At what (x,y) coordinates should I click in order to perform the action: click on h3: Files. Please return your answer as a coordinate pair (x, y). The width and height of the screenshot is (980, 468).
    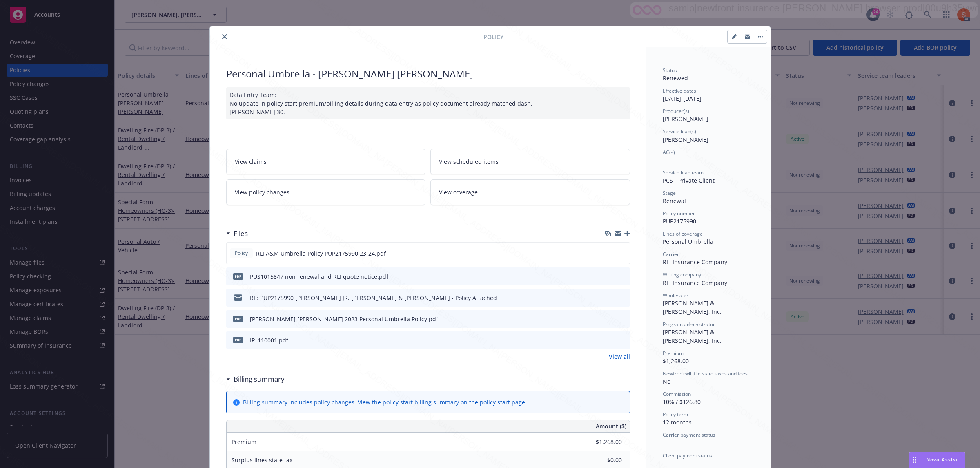
    Looking at the image, I should click on (240, 234).